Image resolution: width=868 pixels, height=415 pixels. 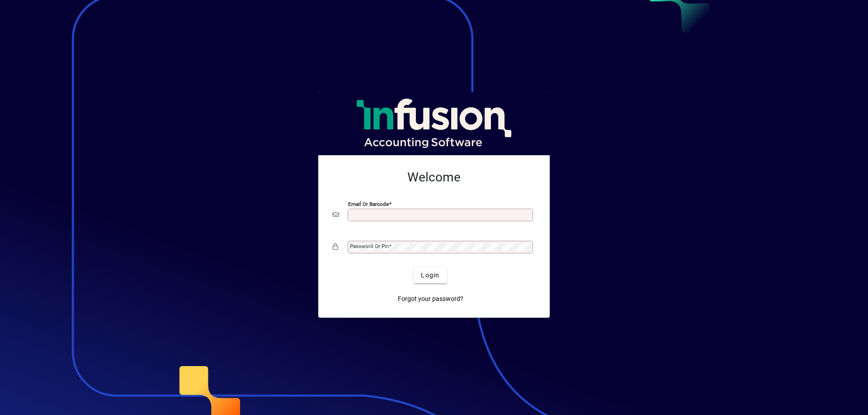 What do you see at coordinates (430, 275) in the screenshot?
I see `span: Login` at bounding box center [430, 275].